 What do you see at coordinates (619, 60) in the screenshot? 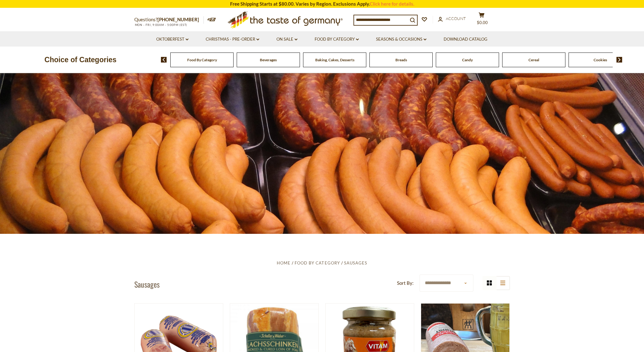
I see `img: next arrow` at bounding box center [619, 60].